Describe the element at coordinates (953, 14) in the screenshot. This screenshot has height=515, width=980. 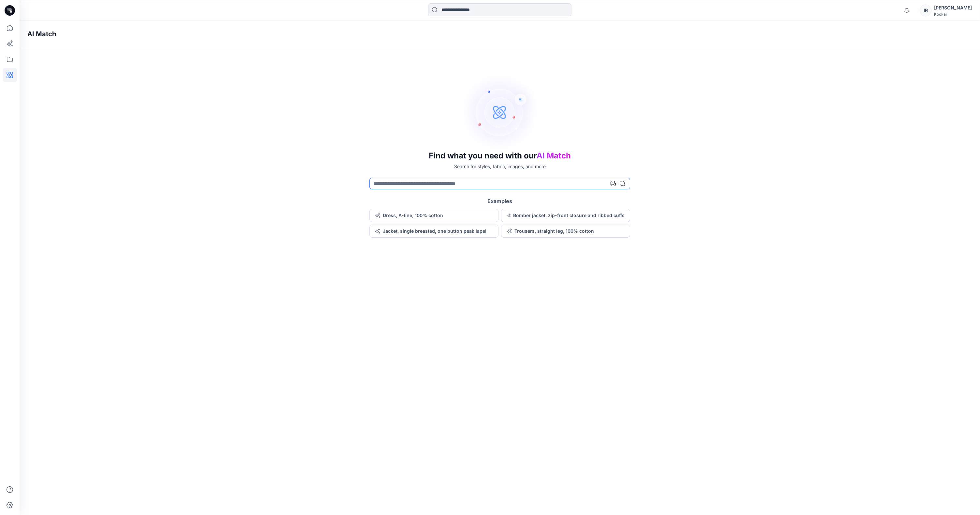
I see `div: Kookai` at that location.